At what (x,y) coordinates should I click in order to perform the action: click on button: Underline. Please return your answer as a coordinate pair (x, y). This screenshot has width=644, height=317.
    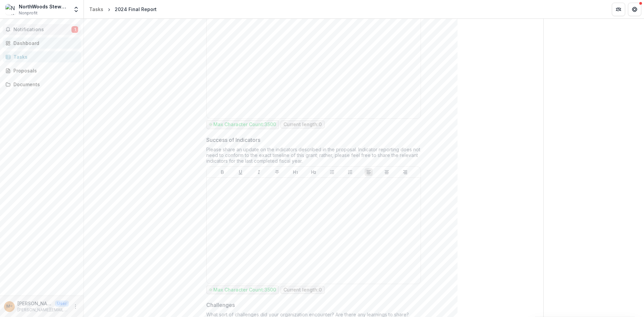
    Looking at the image, I should click on (241, 172).